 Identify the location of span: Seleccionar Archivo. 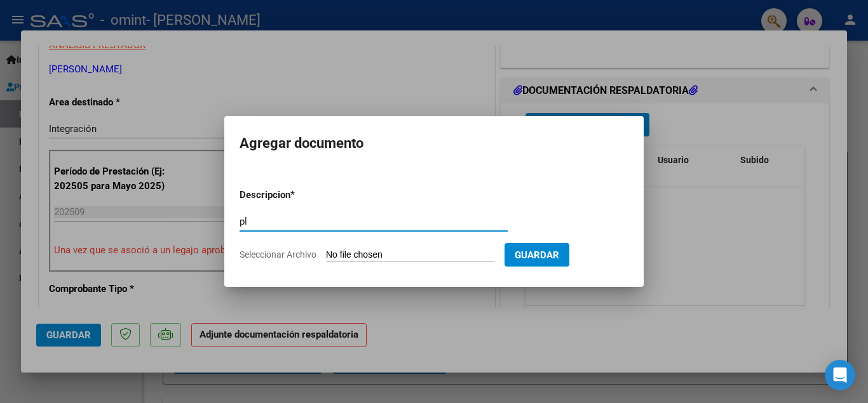
(278, 254).